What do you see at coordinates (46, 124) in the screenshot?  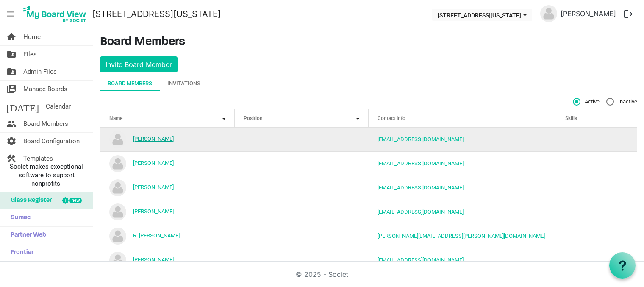 I see `span: Board Members` at bounding box center [46, 124].